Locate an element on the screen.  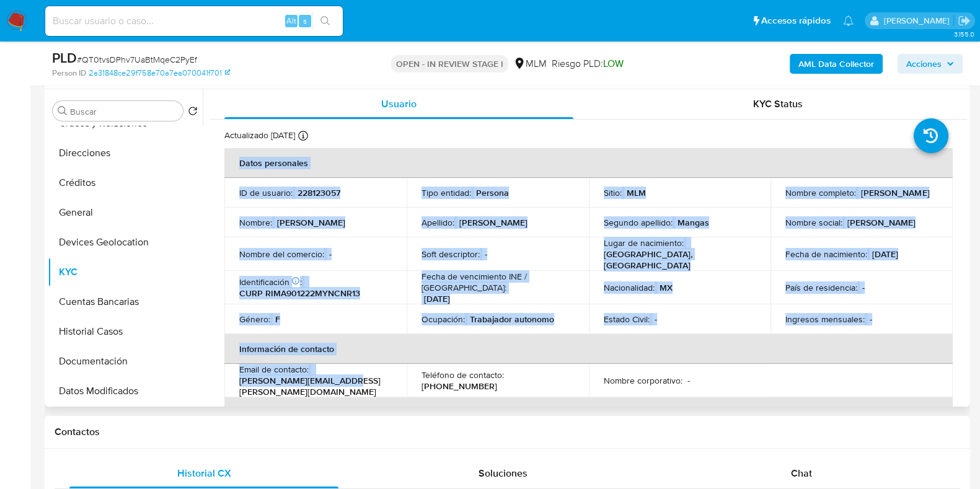
p: Apellido : is located at coordinates (437, 222).